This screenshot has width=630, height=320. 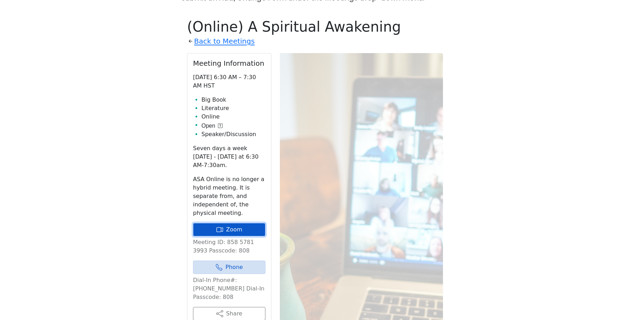 What do you see at coordinates (233, 134) in the screenshot?
I see `li: Speaker/Discussion` at bounding box center [233, 134].